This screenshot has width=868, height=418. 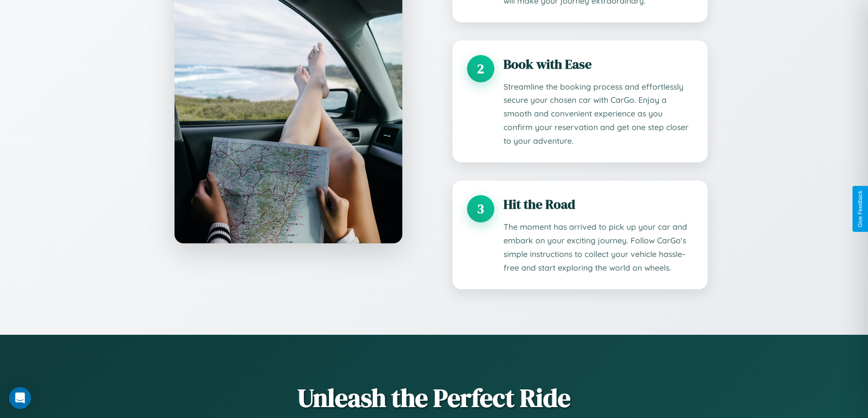 What do you see at coordinates (20, 398) in the screenshot?
I see `div: Open Intercom Messenger` at bounding box center [20, 398].